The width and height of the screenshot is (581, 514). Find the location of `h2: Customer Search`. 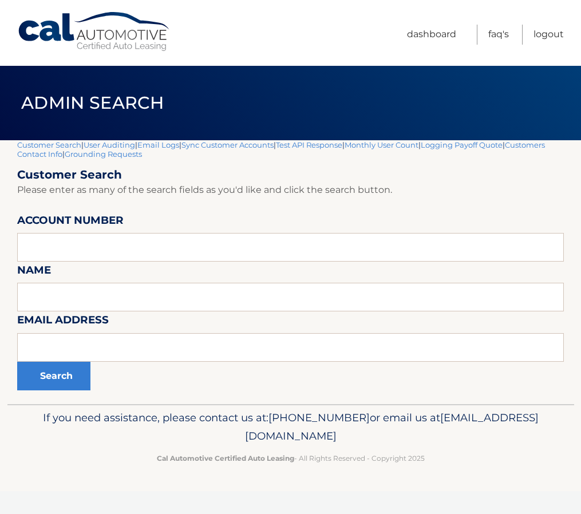

h2: Customer Search is located at coordinates (290, 175).